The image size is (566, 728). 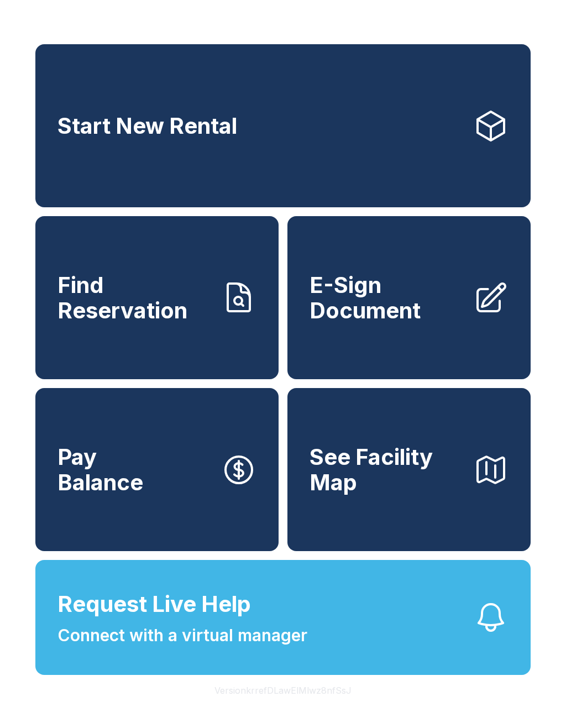 What do you see at coordinates (147, 126) in the screenshot?
I see `span: Start New Rental` at bounding box center [147, 126].